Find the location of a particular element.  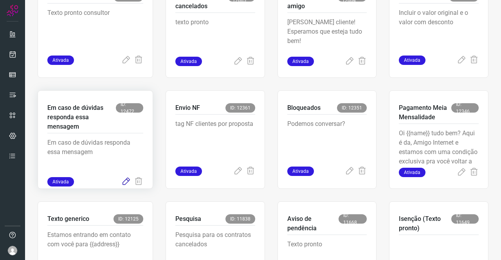

img: avatar-user-boy.jpg is located at coordinates (13, 251).